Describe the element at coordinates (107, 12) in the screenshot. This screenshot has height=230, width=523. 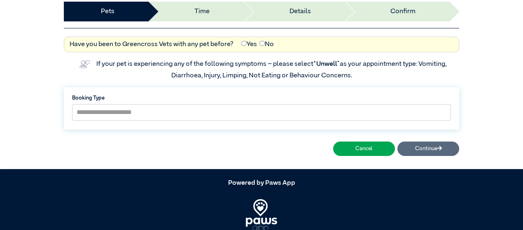
I see `a: Pets` at that location.